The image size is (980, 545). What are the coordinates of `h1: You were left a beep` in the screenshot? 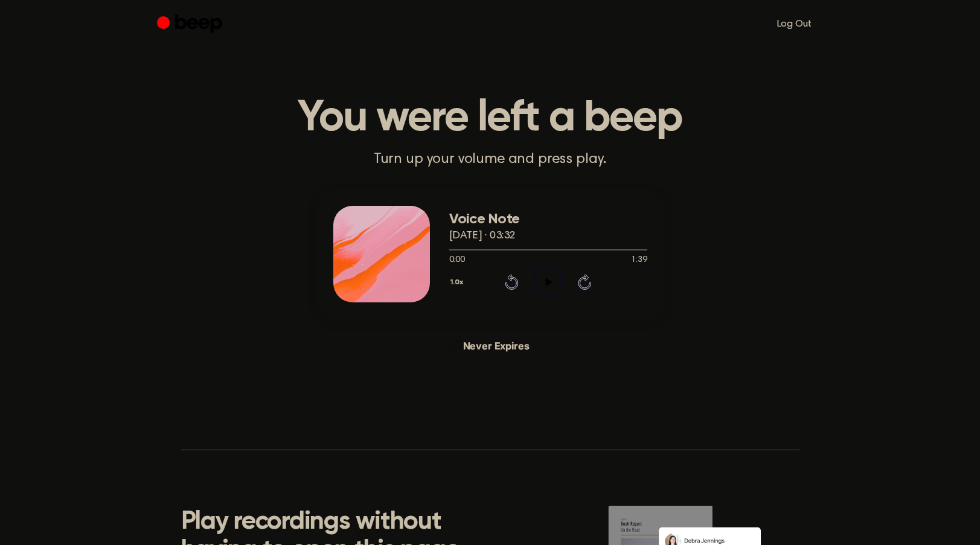 It's located at (491, 118).